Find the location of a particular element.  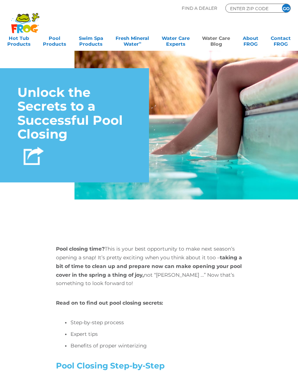

h4: Step-by-step process is located at coordinates (156, 323).